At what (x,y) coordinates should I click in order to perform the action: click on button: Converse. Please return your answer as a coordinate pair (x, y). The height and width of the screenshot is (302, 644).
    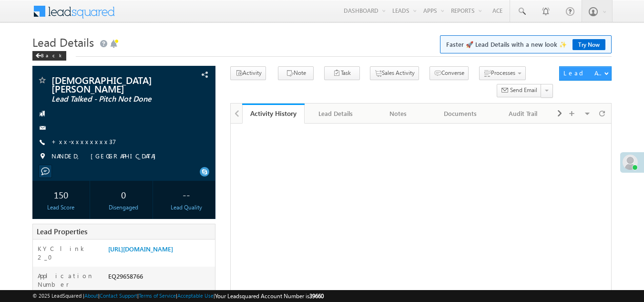
    Looking at the image, I should click on (449, 73).